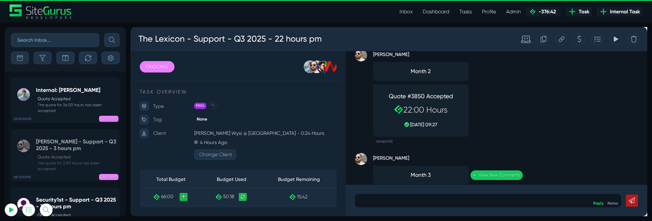 The height and width of the screenshot is (221, 652). Describe the element at coordinates (306, 47) in the screenshot. I see `span: Month 2` at that location.